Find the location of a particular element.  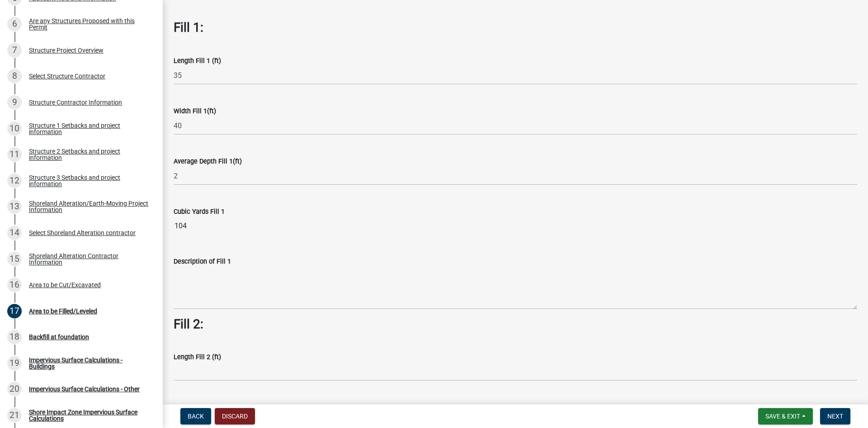

div: Shore Impact Zone Impervious Surface Calculations is located at coordinates (88, 415).